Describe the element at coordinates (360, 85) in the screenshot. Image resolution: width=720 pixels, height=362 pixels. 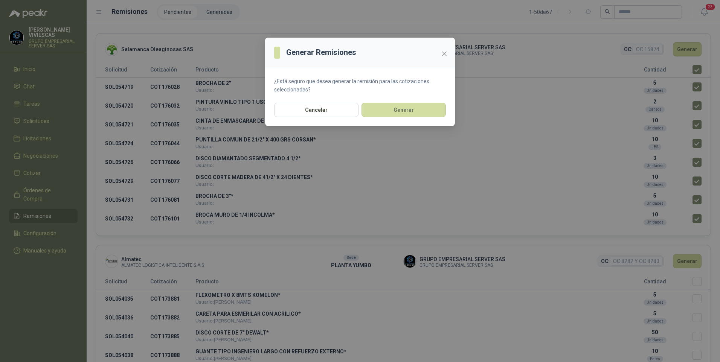
I see `p: ¿Está seguro que desea generar la remisión para las cotizaciones seleccionadas?` at that location.